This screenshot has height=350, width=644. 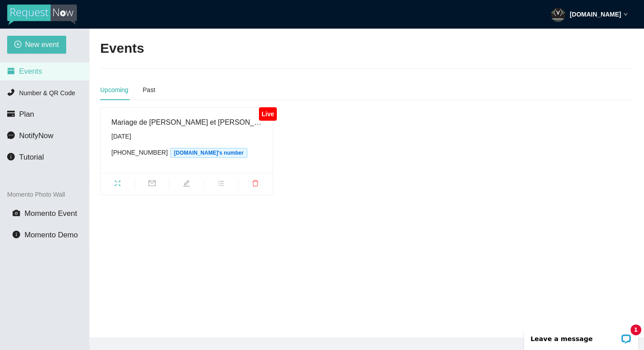 What do you see at coordinates (558, 15) in the screenshot?
I see `img: ACg8ocJP7auz544JOmi6oj9BgbmPAkUpECcB5ZB9H2XLiV2QeldRUdvY=s96-c` at bounding box center [558, 15].